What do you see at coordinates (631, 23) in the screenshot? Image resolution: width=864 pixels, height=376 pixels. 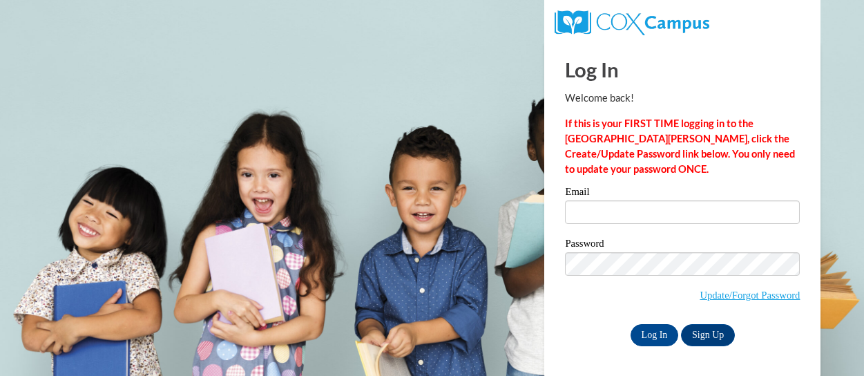 I see `img: COX Campus` at bounding box center [631, 23].